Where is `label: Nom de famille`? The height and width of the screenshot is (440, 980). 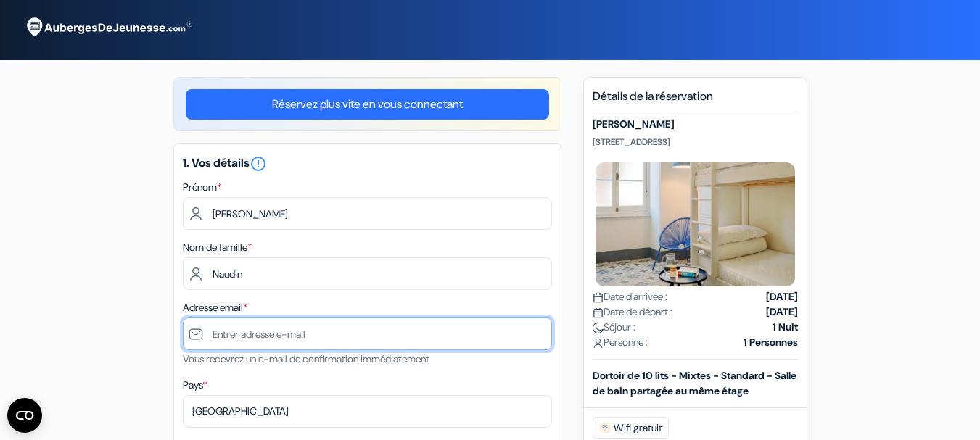 label: Nom de famille is located at coordinates (217, 247).